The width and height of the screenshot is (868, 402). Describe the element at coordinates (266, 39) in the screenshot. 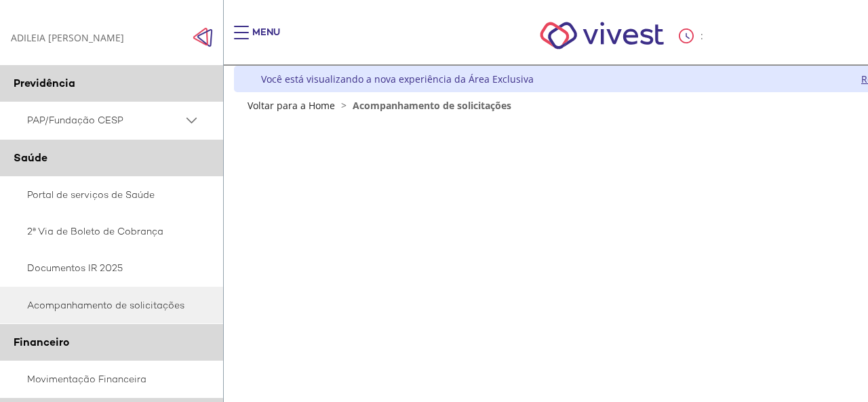

I see `div: Menu` at that location.